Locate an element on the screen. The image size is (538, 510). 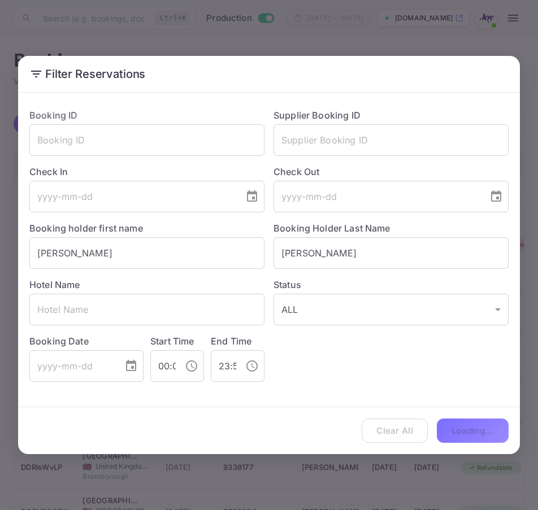
button: Choose time, selected time is 12:00 AM is located at coordinates (191, 366).